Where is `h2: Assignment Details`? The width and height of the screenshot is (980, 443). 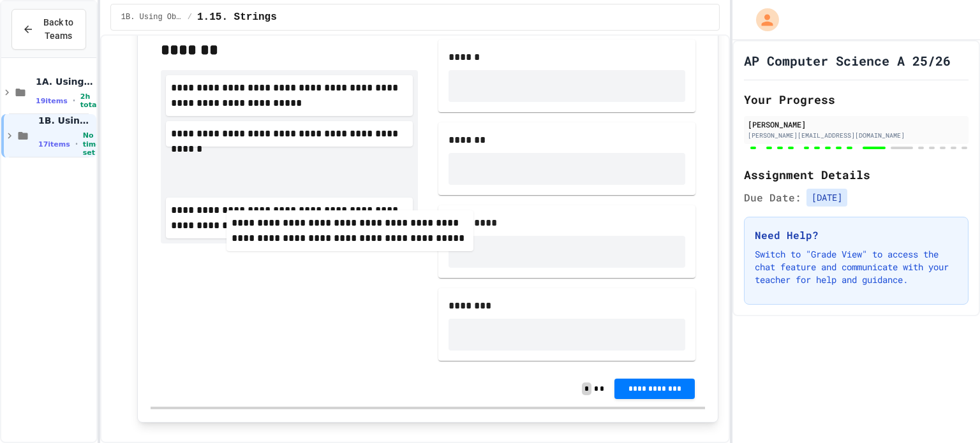 h2: Assignment Details is located at coordinates (856, 175).